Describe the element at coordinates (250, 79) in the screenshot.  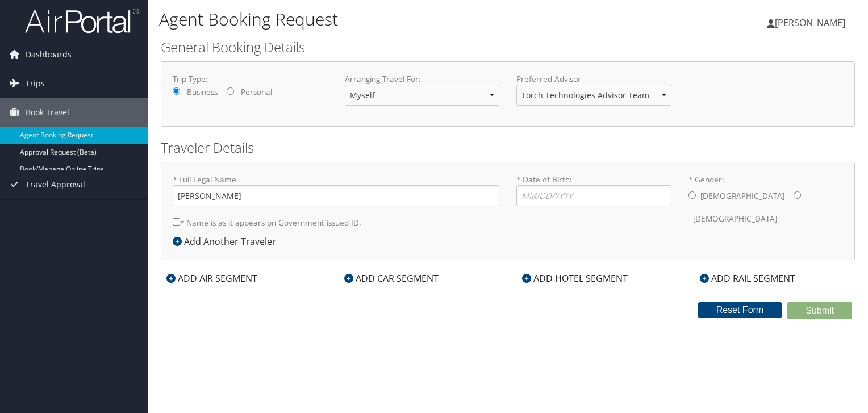
I see `label: Trip Type:` at that location.